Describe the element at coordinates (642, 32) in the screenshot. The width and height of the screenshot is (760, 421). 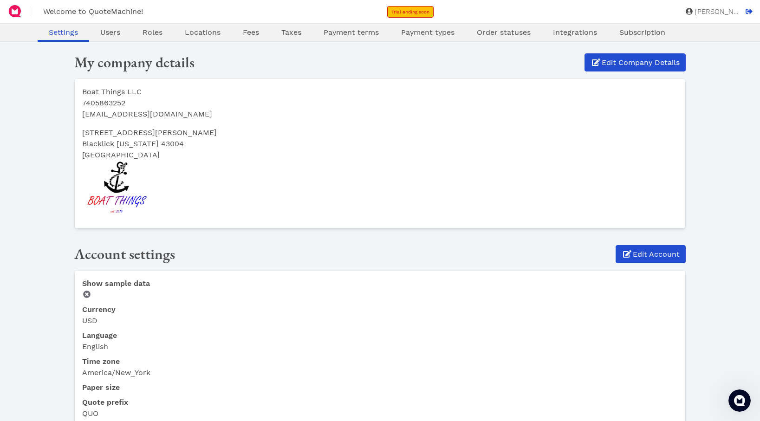
I see `span: Subscription` at that location.